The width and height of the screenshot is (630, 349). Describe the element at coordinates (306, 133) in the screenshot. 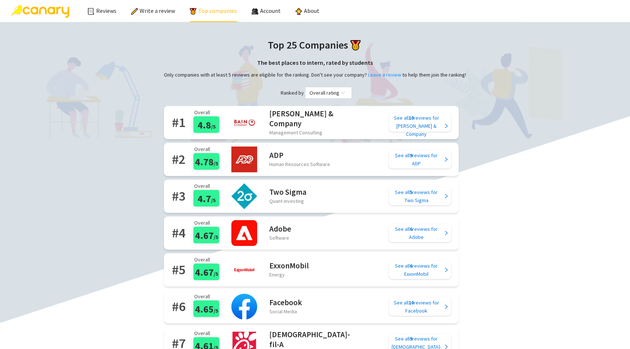

I see `div: Management Consulting` at that location.